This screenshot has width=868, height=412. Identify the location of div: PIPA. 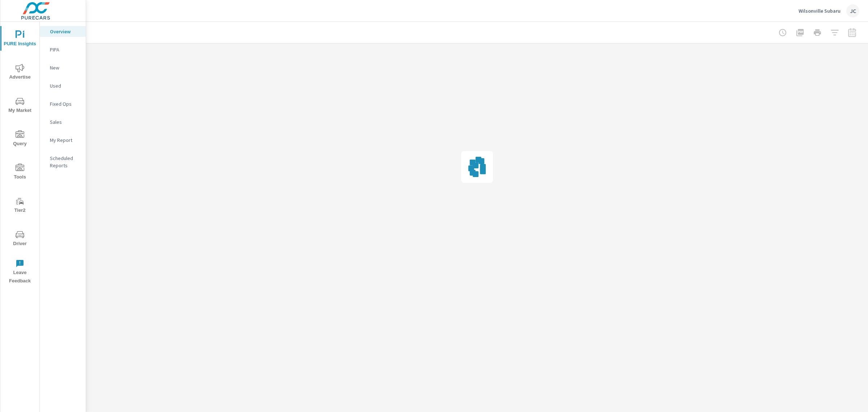
(62, 50).